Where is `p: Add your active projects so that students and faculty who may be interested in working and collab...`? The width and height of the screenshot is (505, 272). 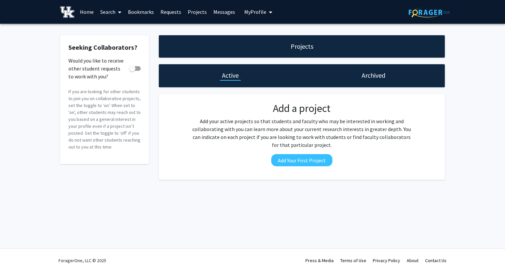 p: Add your active projects so that students and faculty who may be interested in working and collab... is located at coordinates (302, 133).